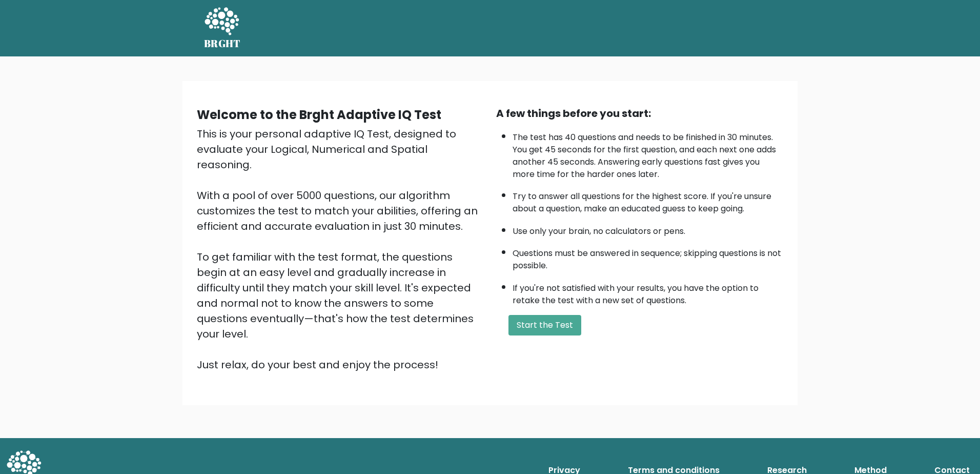 This screenshot has width=980, height=474. Describe the element at coordinates (319, 114) in the screenshot. I see `b: Welcome to the Brght Adaptive IQ Test` at that location.